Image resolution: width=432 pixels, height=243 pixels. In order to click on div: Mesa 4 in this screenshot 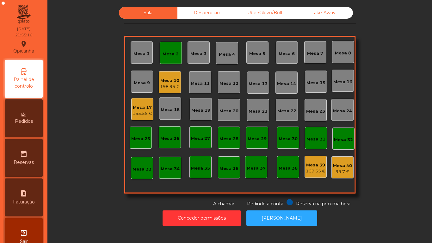, I will do `click(227, 54)`.